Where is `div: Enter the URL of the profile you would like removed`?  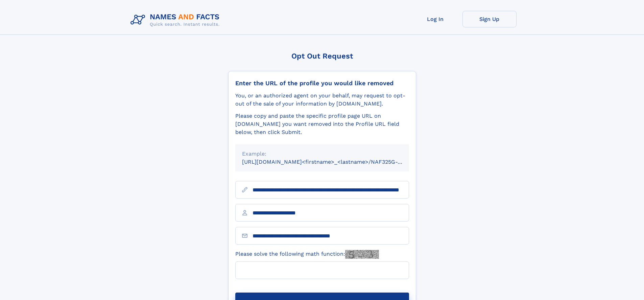 div: Enter the URL of the profile you would like removed is located at coordinates (322, 83).